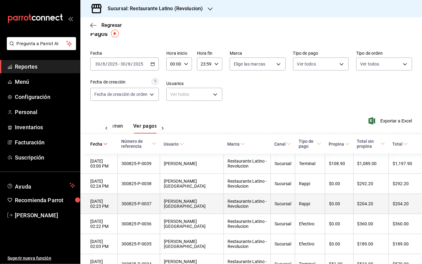  Describe the element at coordinates (310, 144) in the screenshot. I see `span: Tipo de pago` at that location.